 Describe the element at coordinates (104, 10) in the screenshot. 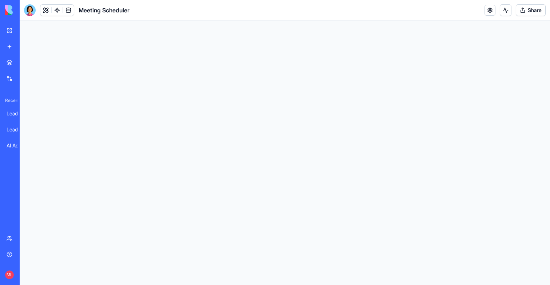

I see `h1: Meeting Scheduler` at that location.